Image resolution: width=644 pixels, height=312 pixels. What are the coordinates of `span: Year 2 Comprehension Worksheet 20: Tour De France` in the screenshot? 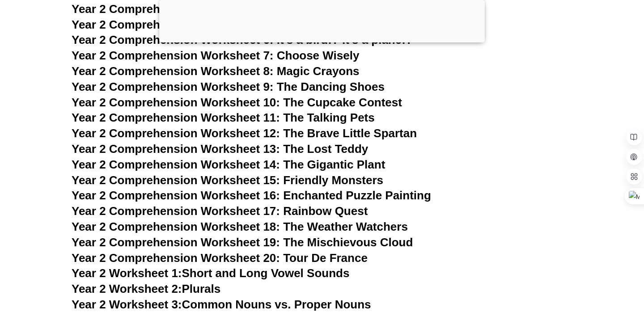 It's located at (220, 258).